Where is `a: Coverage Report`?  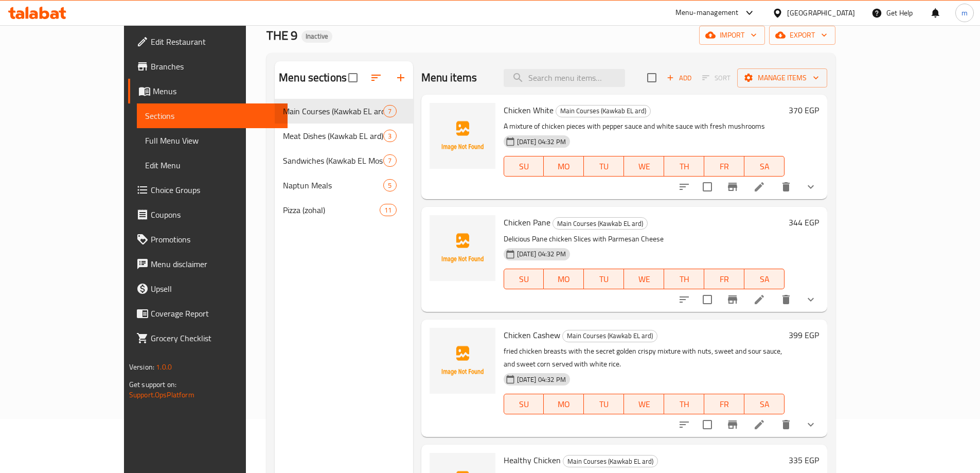 a: Coverage Report is located at coordinates (208, 314).